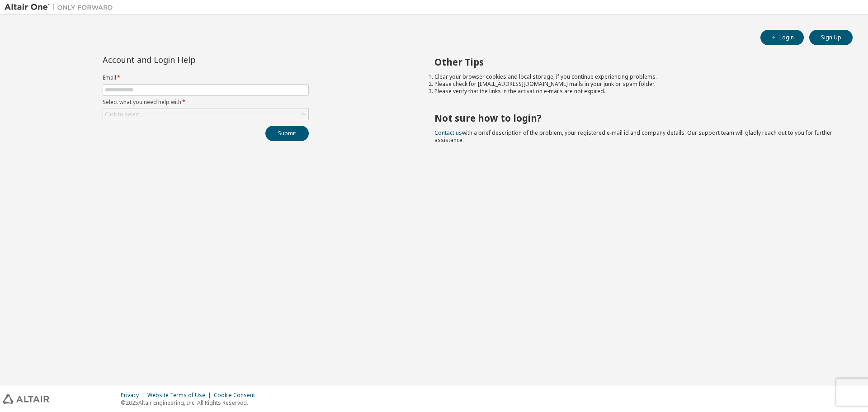  Describe the element at coordinates (26, 399) in the screenshot. I see `img: altair_logo.svg` at that location.